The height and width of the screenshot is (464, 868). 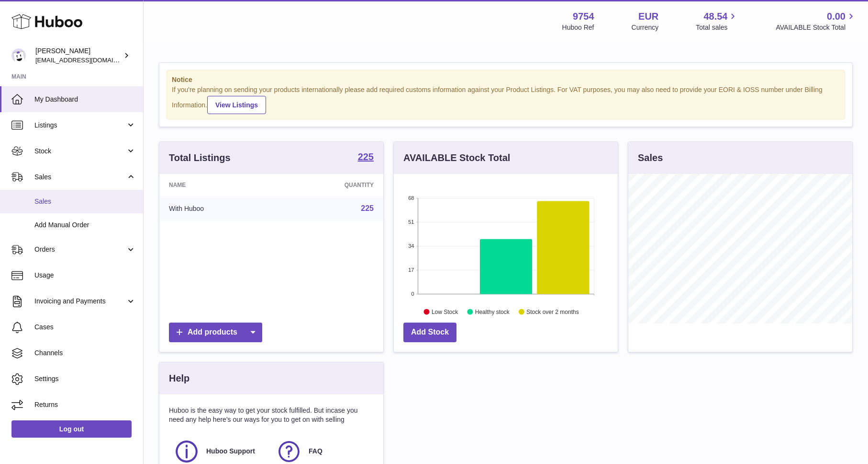 What do you see at coordinates (445, 311) in the screenshot?
I see `text: Low Stock` at bounding box center [445, 311].